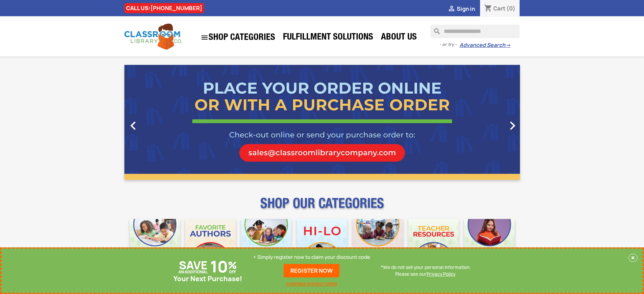  Describe the element at coordinates (378, 244) in the screenshot. I see `img: CLC_Fiction_Nonfiction_Mobile.jpg` at that location.